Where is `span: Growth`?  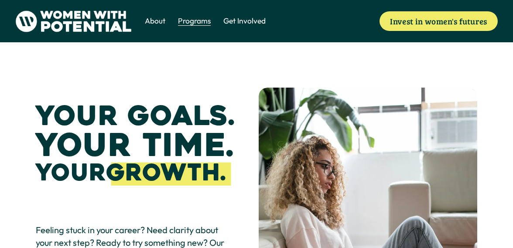
span: Growth is located at coordinates (163, 173).